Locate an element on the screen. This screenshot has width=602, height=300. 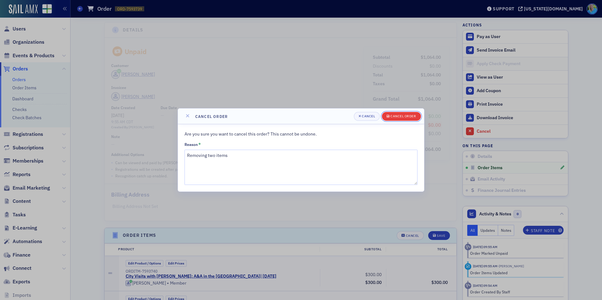
div: Reason is located at coordinates (191, 145).